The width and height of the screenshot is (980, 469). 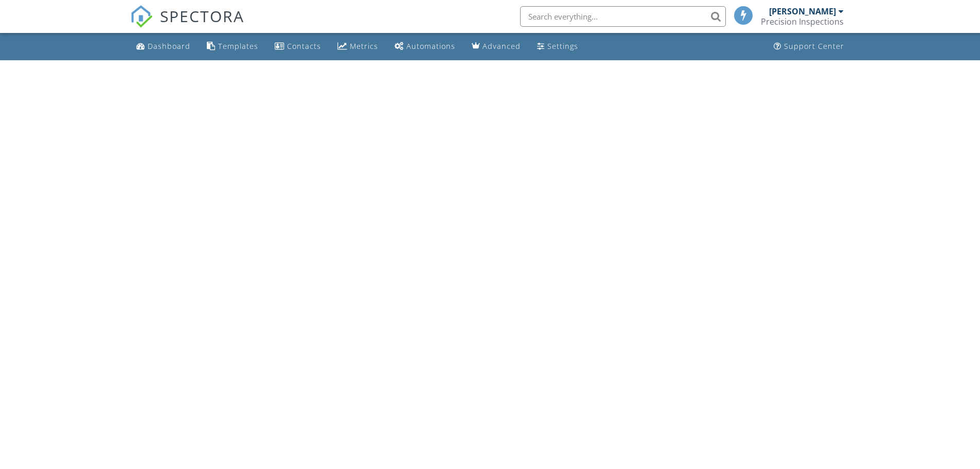 I want to click on span: SPECTORA, so click(x=202, y=16).